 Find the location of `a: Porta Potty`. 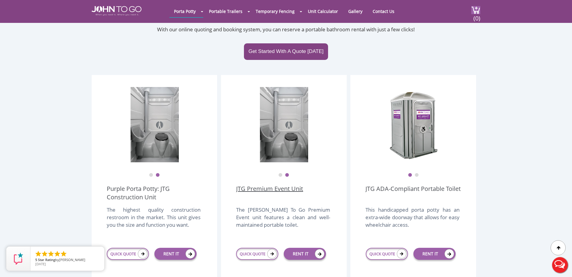

a: Porta Potty is located at coordinates (185, 11).